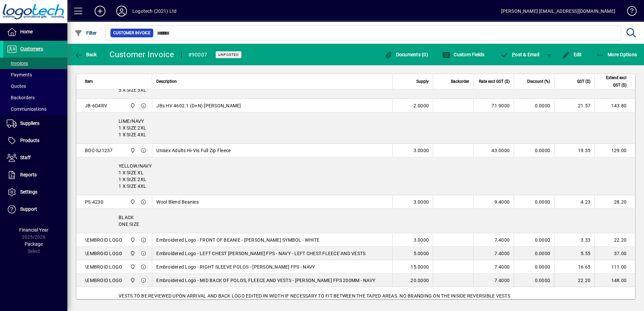 The height and width of the screenshot is (311, 644). I want to click on div: Customer Invoice, so click(142, 55).